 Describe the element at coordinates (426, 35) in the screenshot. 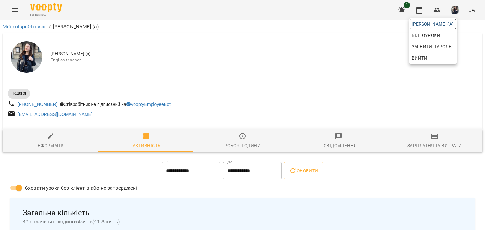

I see `span: Відеоуроки` at that location.